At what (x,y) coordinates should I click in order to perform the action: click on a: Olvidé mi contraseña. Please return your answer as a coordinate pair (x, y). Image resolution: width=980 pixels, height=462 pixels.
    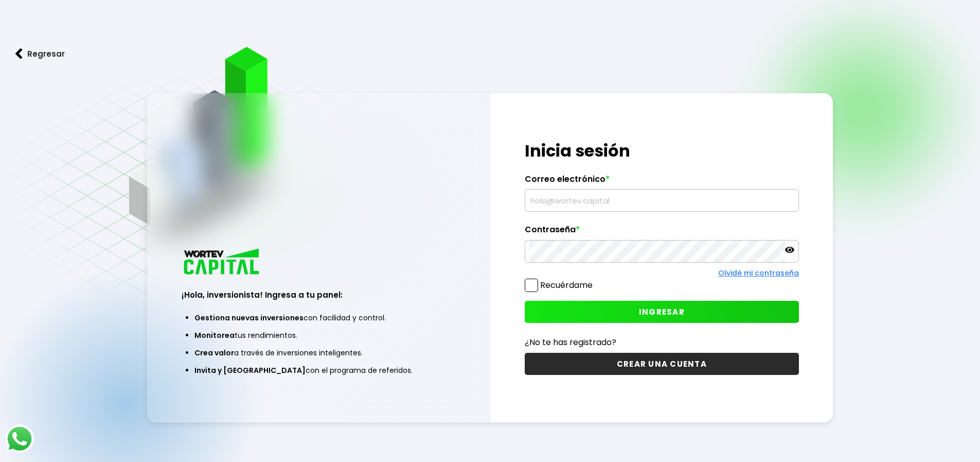
    Looking at the image, I should click on (758, 273).